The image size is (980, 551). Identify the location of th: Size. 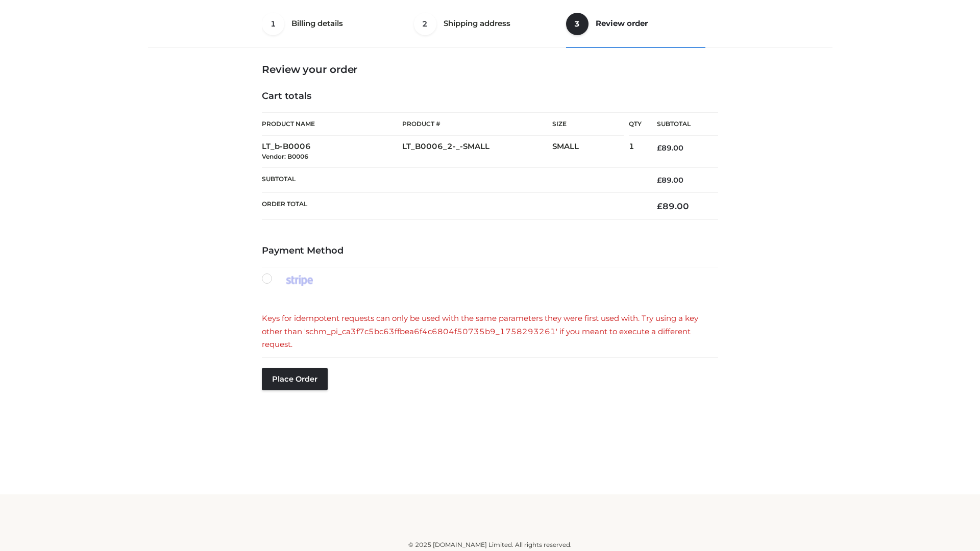
(588, 124).